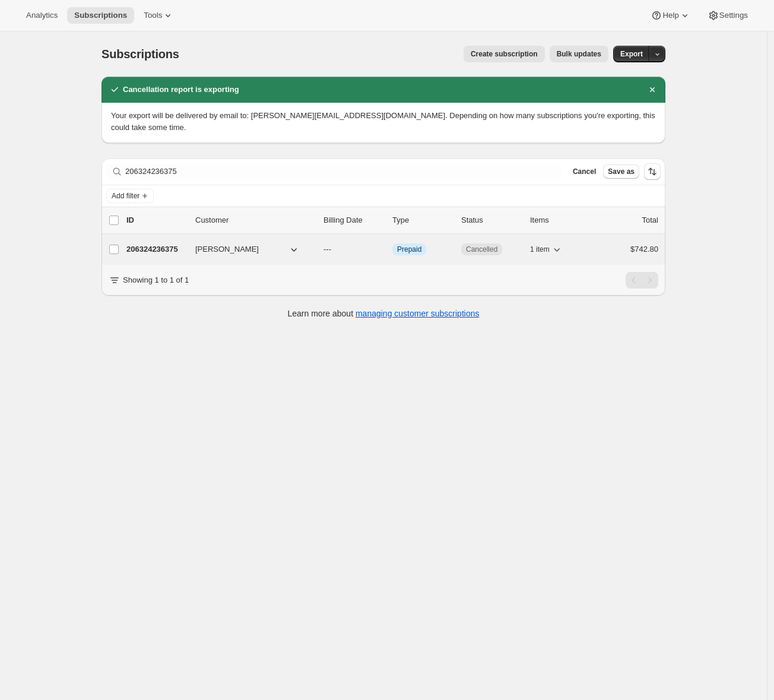  What do you see at coordinates (632, 54) in the screenshot?
I see `span: Export` at bounding box center [632, 54].